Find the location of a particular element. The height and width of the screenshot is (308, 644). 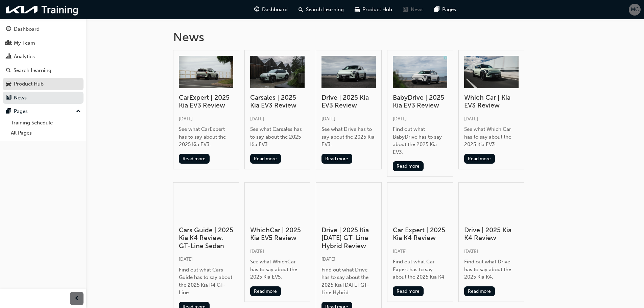

a: car-iconProduct Hub is located at coordinates (373, 9).